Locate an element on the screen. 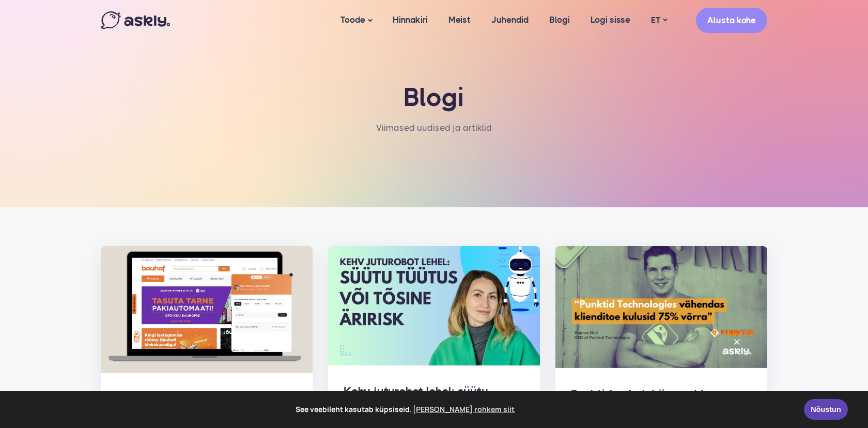 Image resolution: width=868 pixels, height=428 pixels. li: Viimased uudised ja artiklid is located at coordinates (434, 127).